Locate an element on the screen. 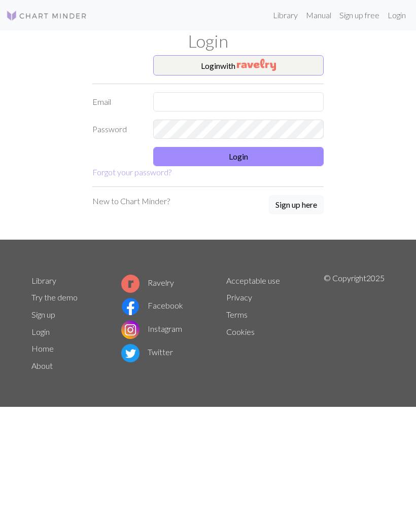  a: Twitter is located at coordinates (147, 352).